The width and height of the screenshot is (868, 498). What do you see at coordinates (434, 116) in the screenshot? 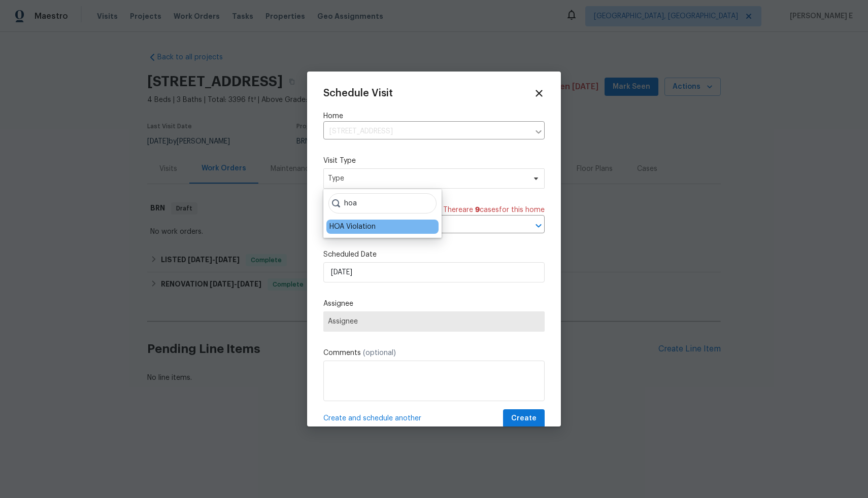
I see `label: Home` at bounding box center [434, 116].